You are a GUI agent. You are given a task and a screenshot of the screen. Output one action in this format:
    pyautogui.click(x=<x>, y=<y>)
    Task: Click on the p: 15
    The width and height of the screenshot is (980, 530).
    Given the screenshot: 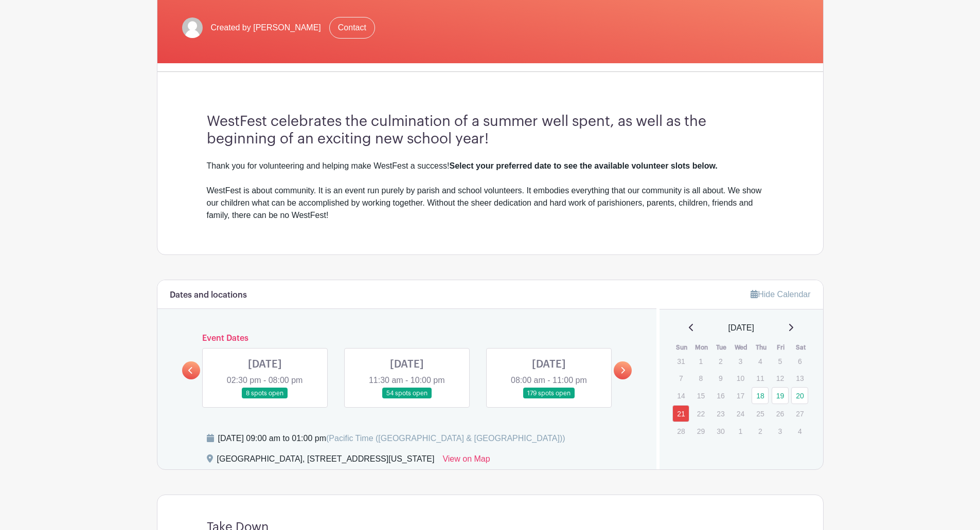 What is the action you would take?
    pyautogui.click(x=701, y=395)
    